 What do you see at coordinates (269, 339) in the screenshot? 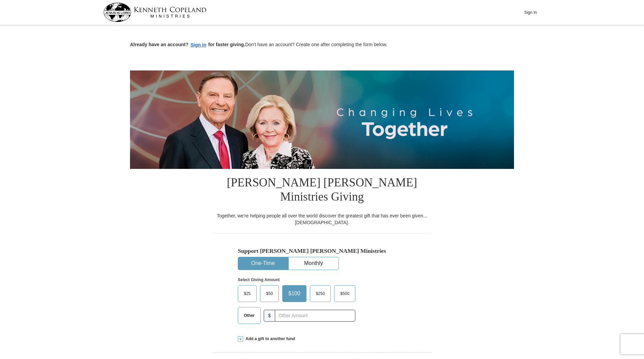
I see `span: Add a gift to another fund` at bounding box center [269, 339].